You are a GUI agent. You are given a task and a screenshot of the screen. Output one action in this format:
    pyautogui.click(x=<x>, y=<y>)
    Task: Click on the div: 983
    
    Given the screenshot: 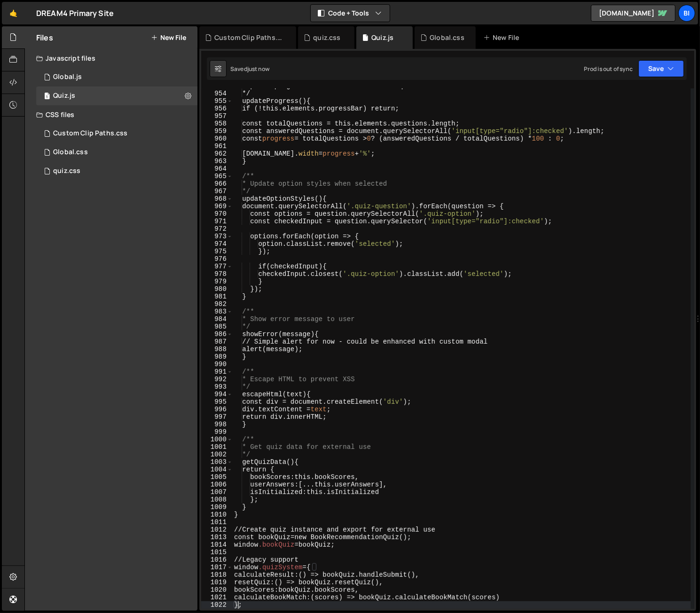 What is the action you would take?
    pyautogui.click(x=217, y=312)
    